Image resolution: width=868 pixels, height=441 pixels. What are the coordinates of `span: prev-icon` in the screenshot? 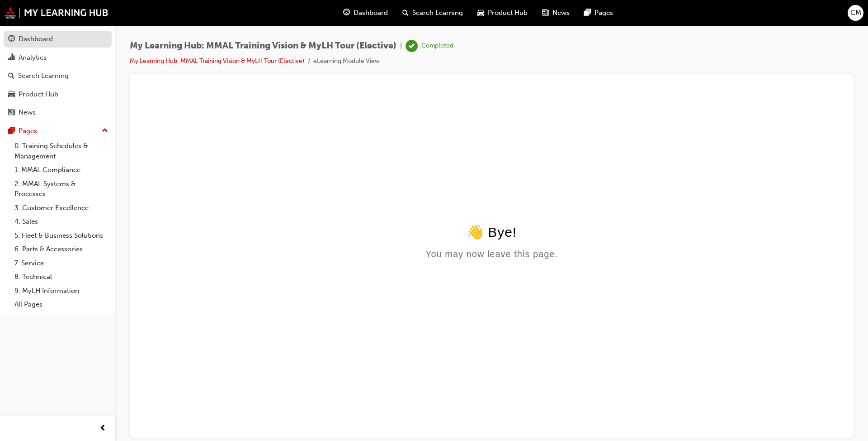 It's located at (103, 428).